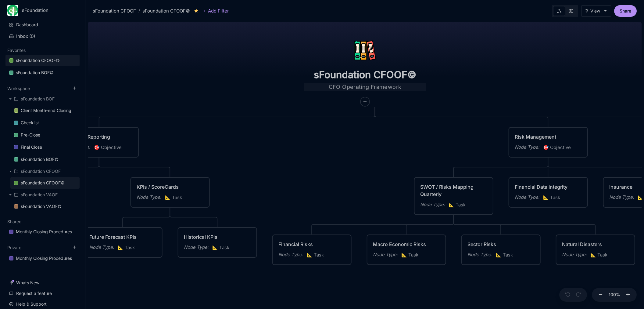 This screenshot has height=309, width=644. Describe the element at coordinates (218, 237) in the screenshot. I see `div: Historical KPIs` at that location.